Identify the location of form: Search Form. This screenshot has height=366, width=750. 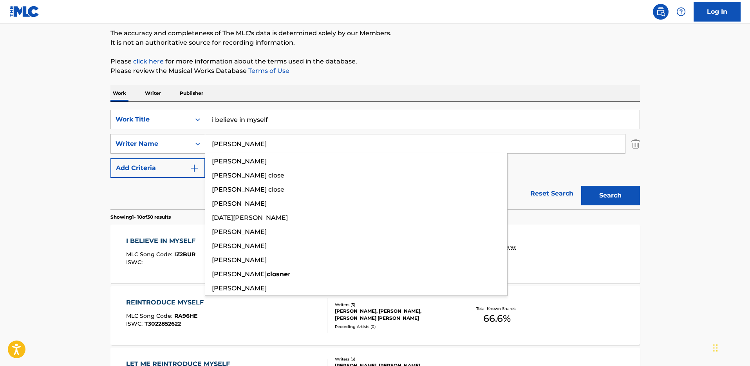
(375, 159).